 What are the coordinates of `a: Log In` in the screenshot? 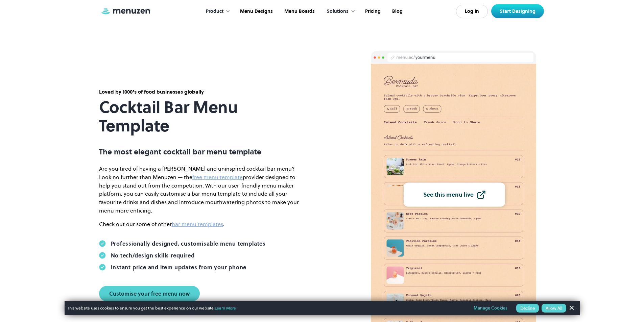 It's located at (472, 12).